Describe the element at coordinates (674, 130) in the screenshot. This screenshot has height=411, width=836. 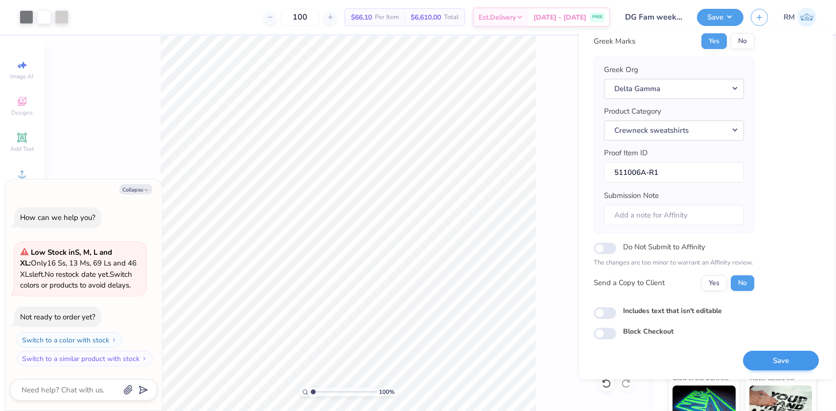
I see `button: Crewneck sweatshirts` at that location.